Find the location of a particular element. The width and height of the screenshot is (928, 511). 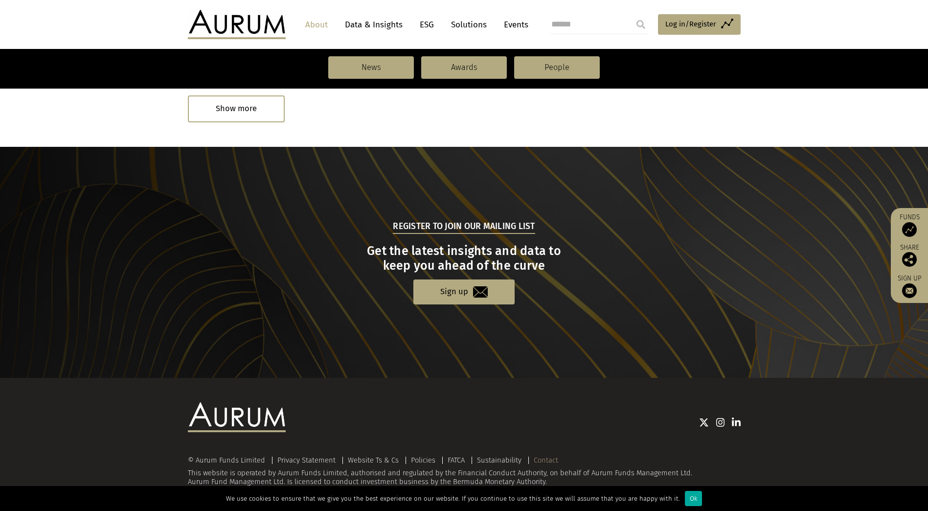

img: Share this post is located at coordinates (910, 259).